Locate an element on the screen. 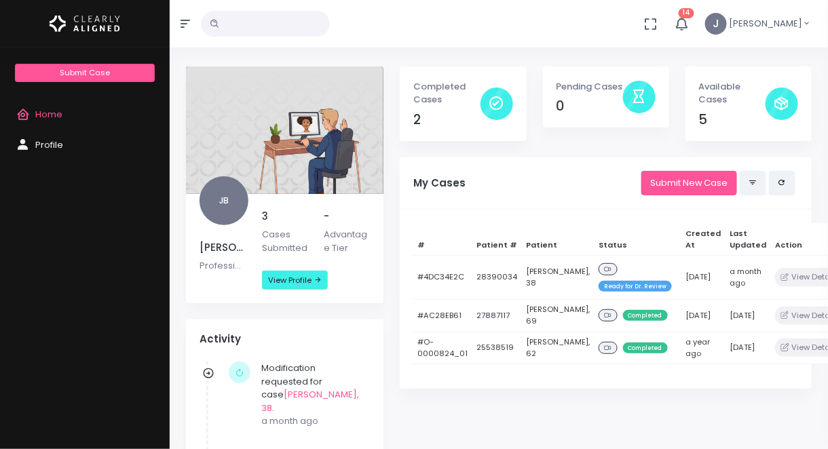 The height and width of the screenshot is (449, 828). span: 14 is located at coordinates (686, 13).